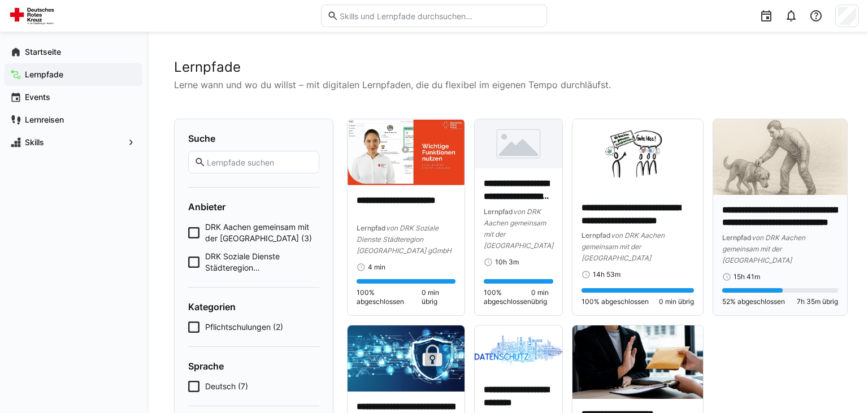 The image size is (868, 413). What do you see at coordinates (753, 302) in the screenshot?
I see `span: 52% abgeschlossen` at bounding box center [753, 302].